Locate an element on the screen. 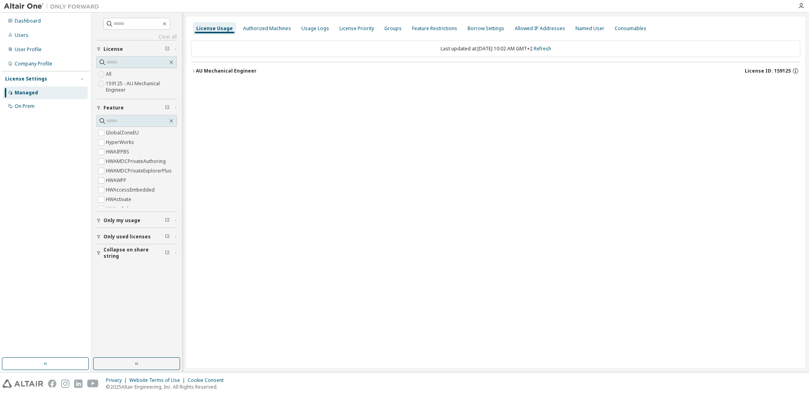  div: License Settings is located at coordinates (26, 79).